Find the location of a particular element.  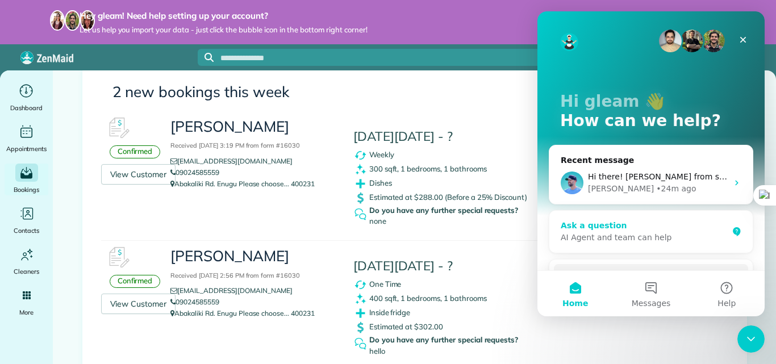

a: Appointments is located at coordinates (26, 139).